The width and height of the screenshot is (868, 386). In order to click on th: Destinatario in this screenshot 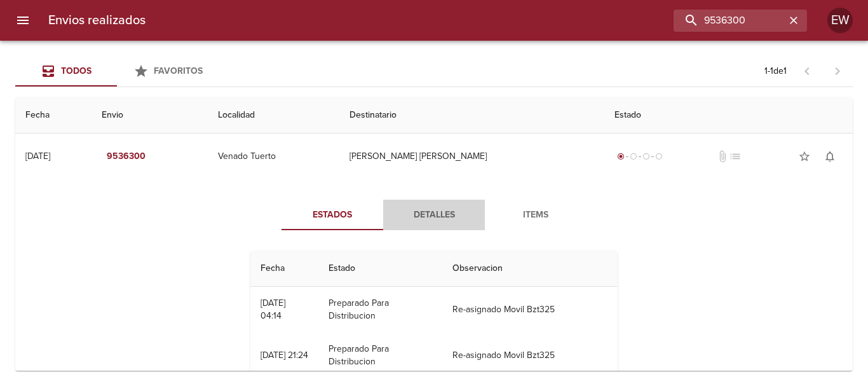, I will do `click(472, 115)`.